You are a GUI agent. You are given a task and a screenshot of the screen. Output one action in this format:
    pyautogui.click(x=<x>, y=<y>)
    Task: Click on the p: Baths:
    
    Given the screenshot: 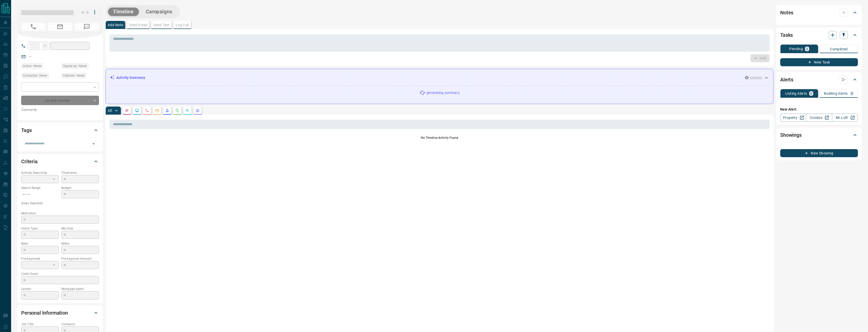 What is the action you would take?
    pyautogui.click(x=80, y=243)
    